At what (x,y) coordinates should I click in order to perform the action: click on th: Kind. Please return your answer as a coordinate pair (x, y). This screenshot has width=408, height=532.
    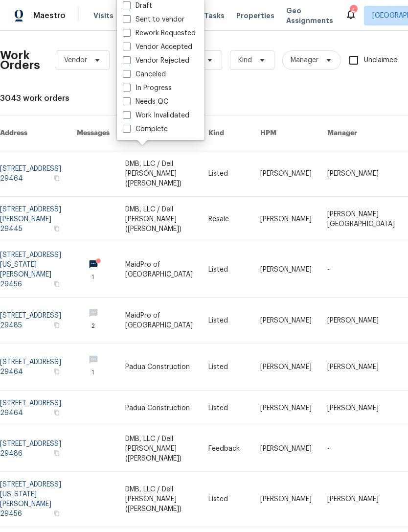
    Looking at the image, I should click on (227, 133).